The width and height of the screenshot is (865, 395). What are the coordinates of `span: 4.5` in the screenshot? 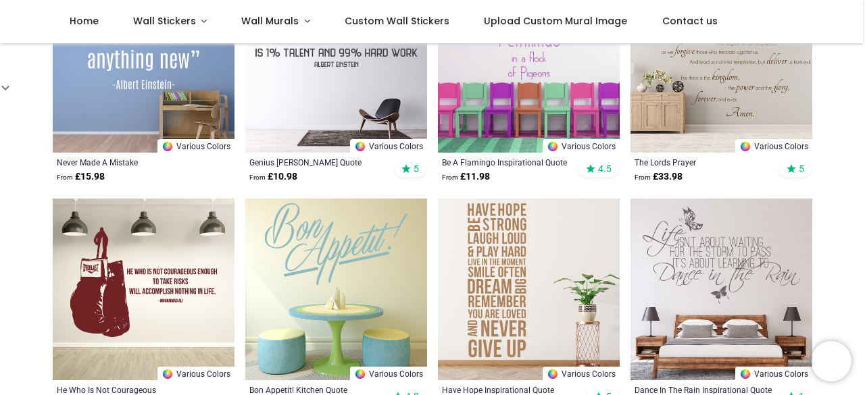 It's located at (605, 169).